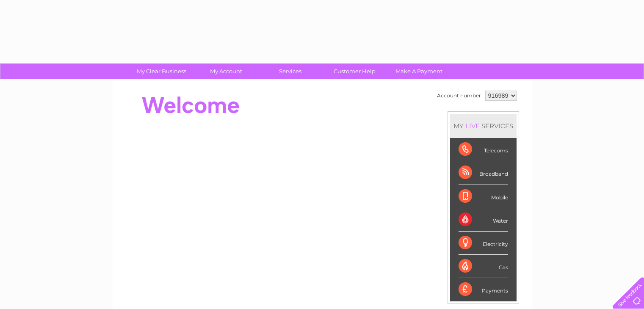  Describe the element at coordinates (354, 71) in the screenshot. I see `a: Customer Help` at that location.